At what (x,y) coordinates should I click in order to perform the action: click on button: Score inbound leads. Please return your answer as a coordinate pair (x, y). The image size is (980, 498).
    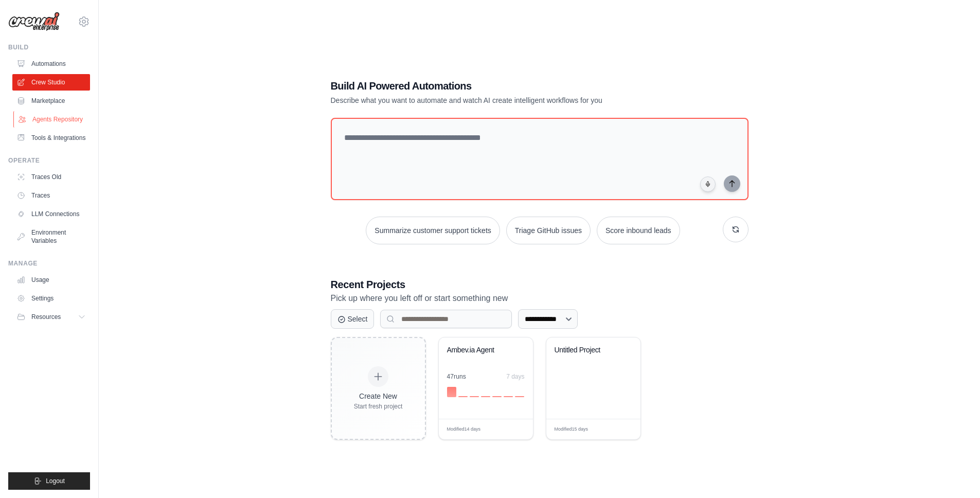
    Looking at the image, I should click on (638, 230).